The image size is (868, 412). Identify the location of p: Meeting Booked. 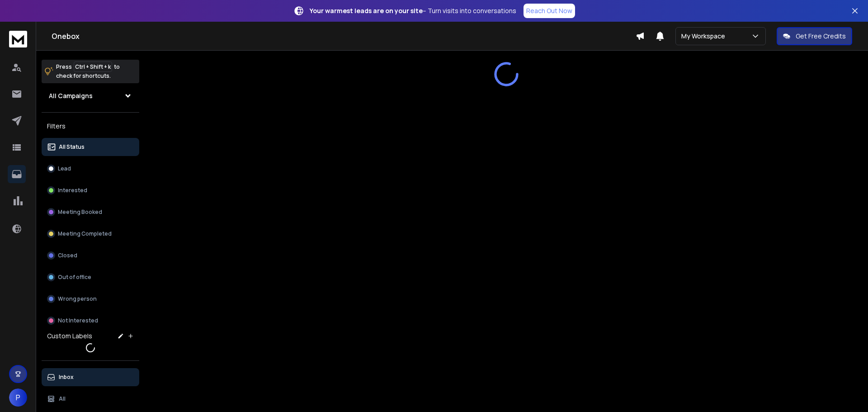
(80, 212).